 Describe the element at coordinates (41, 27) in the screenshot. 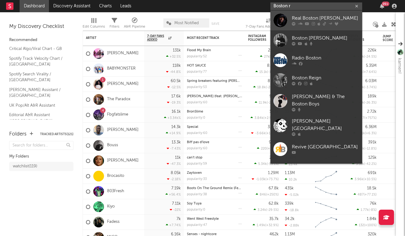

I see `div: My Discovery Checklist` at that location.